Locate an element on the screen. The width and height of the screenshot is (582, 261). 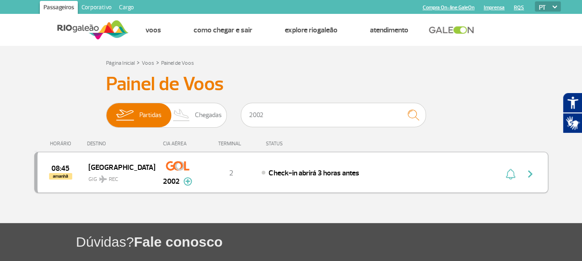
a: Atendimento is located at coordinates (389, 30).